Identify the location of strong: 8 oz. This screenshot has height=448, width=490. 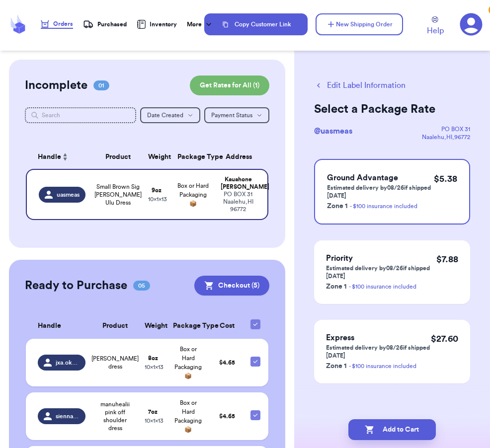
(153, 358).